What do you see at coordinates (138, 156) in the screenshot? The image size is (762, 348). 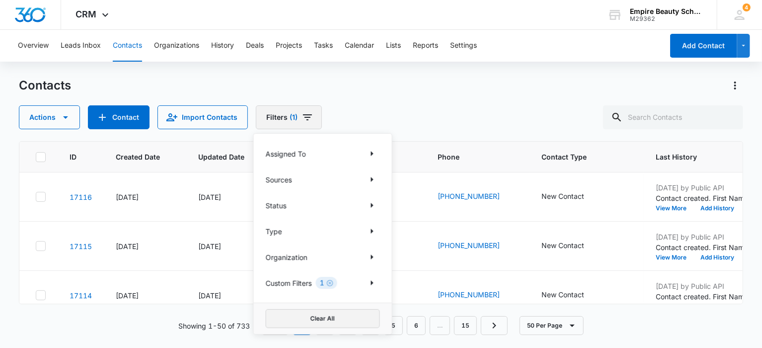 I see `span: Created Date` at bounding box center [138, 156].